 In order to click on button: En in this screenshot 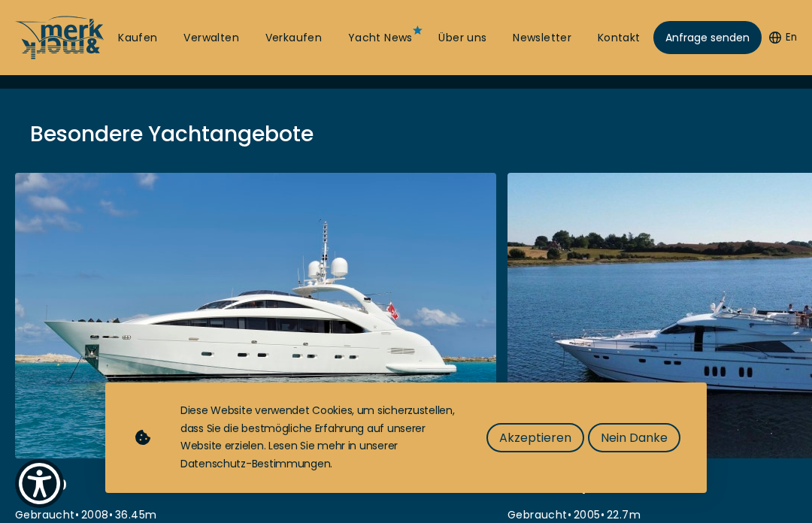, I will do `click(783, 38)`.